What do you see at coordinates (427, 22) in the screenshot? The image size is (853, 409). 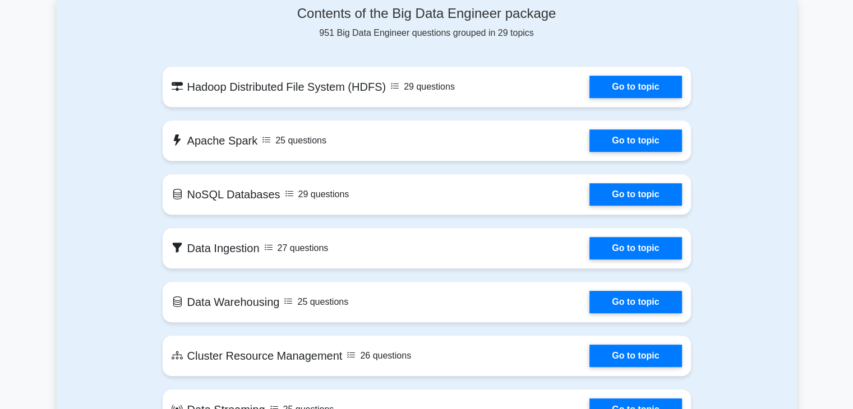 I see `div: 951 Big Data Engineer questions grouped in 29 topics` at bounding box center [427, 22].